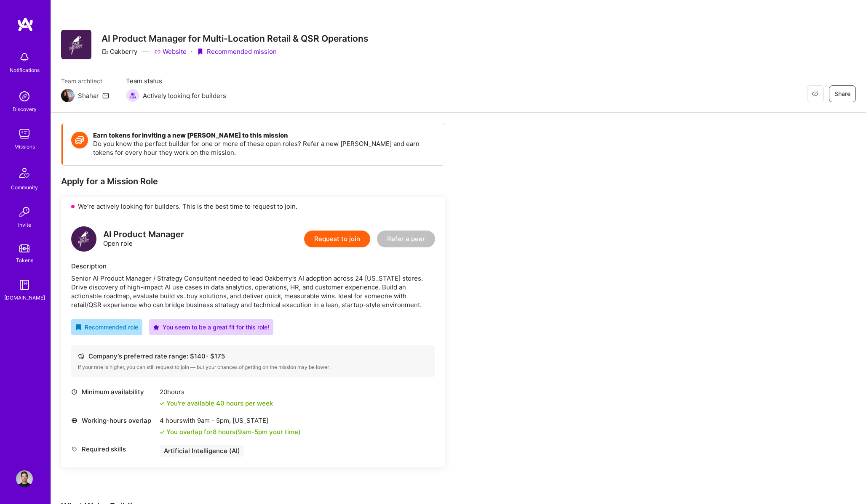 This screenshot has height=504, width=866. Describe the element at coordinates (253, 207) in the screenshot. I see `div: We’re actively looking for builders. This is the best time to request to join.` at that location.